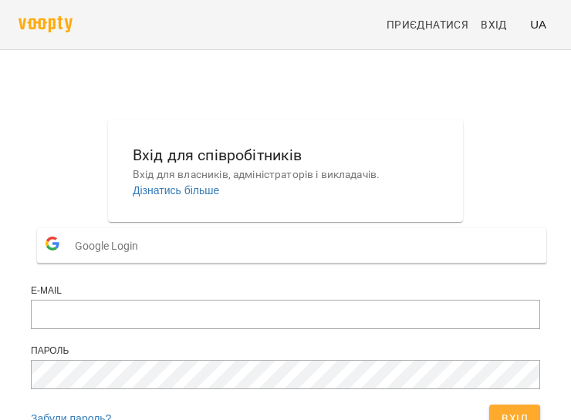 The width and height of the screenshot is (571, 420). What do you see at coordinates (285, 175) in the screenshot?
I see `p: Вхід для власників, адміністраторів і викладачів.` at bounding box center [285, 175].